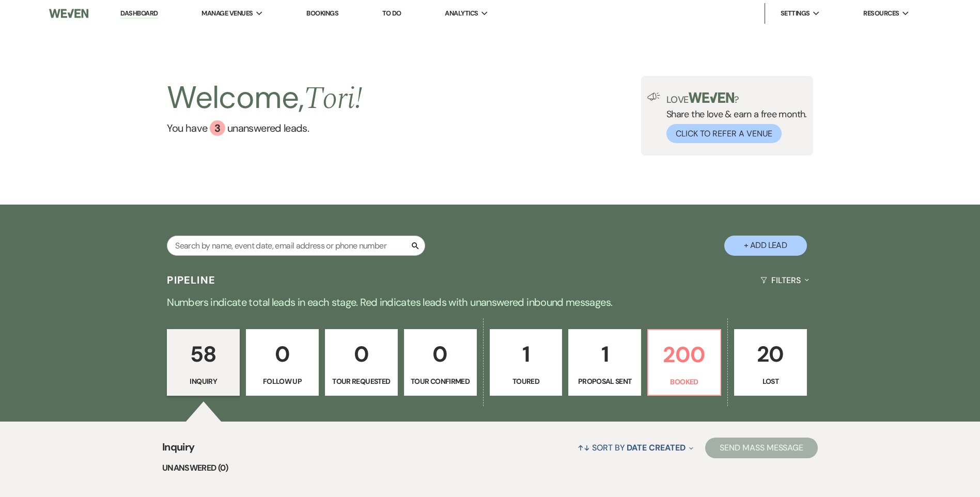 The width and height of the screenshot is (980, 497). What do you see at coordinates (771, 363) in the screenshot?
I see `a: 20Lost` at bounding box center [771, 363].